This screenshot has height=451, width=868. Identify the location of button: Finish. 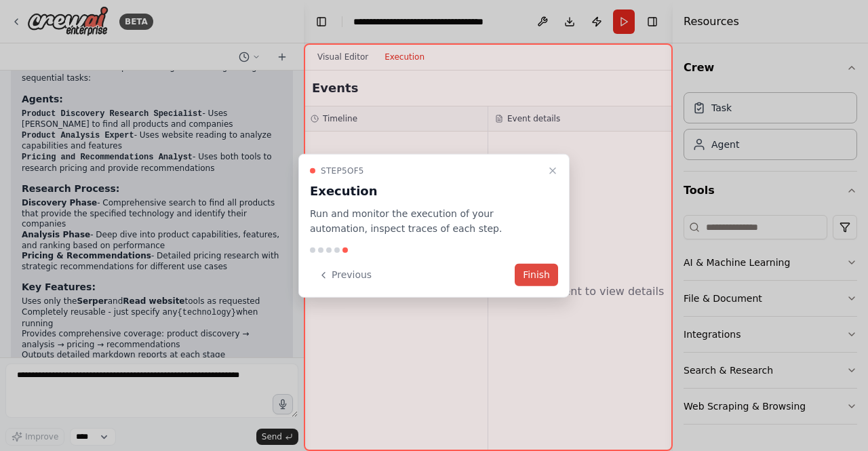
(536, 275).